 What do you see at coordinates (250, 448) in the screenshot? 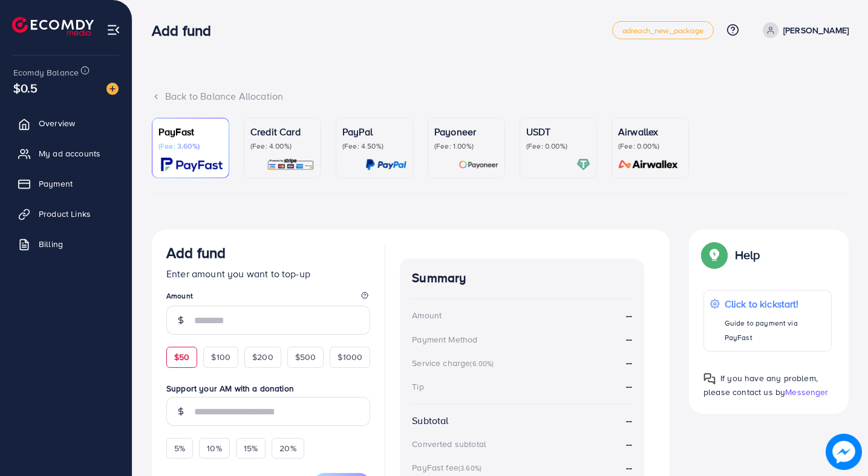
I see `span: 15%` at bounding box center [250, 448].